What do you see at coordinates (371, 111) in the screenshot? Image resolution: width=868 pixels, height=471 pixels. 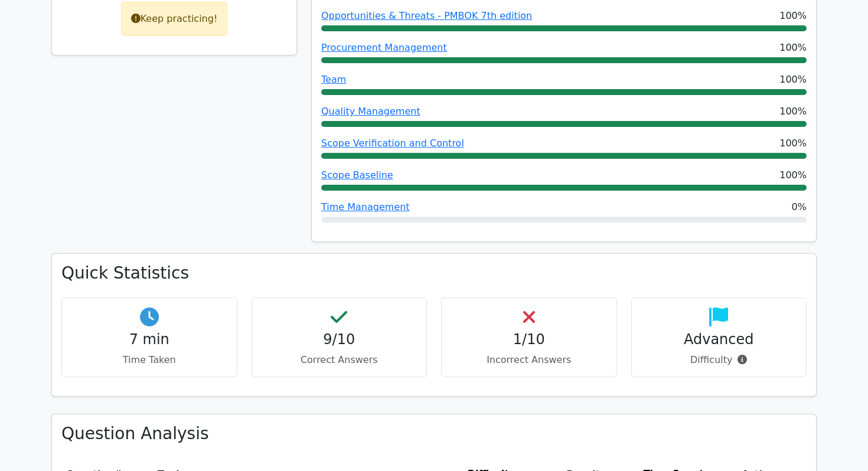 I see `a: Quality Management` at bounding box center [371, 111].